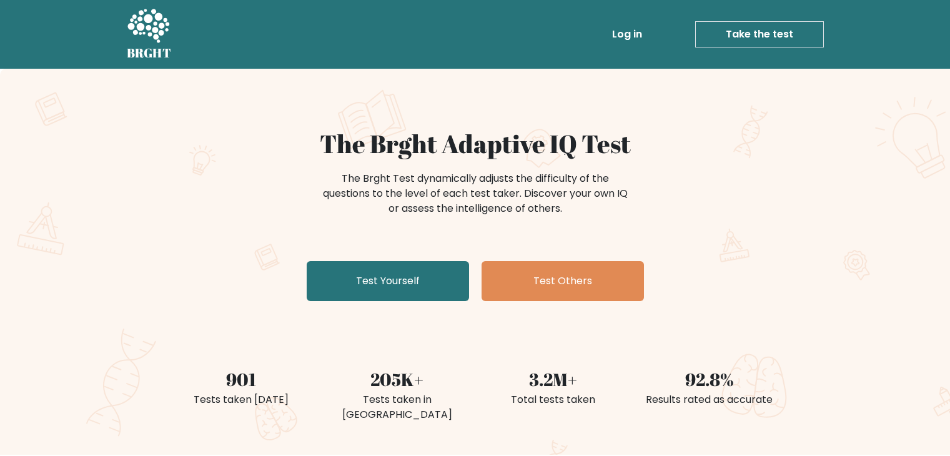 The image size is (950, 456). What do you see at coordinates (149, 53) in the screenshot?
I see `h5: BRGHT` at bounding box center [149, 53].